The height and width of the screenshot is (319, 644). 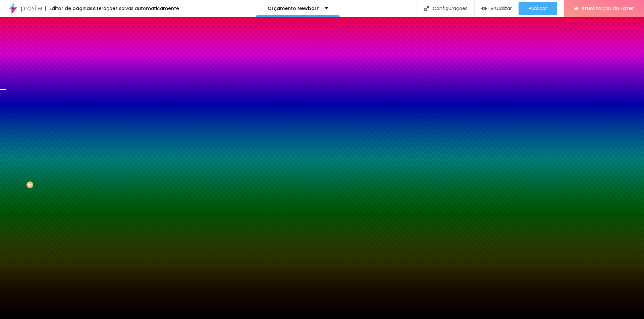 I want to click on img: view-1.svg, so click(x=484, y=8).